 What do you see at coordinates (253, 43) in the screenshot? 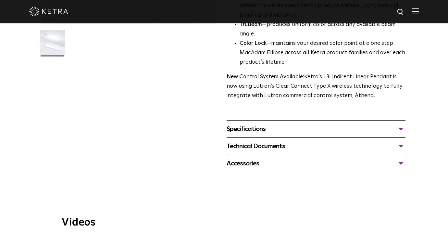
I see `strong: Color Lock` at bounding box center [253, 43].